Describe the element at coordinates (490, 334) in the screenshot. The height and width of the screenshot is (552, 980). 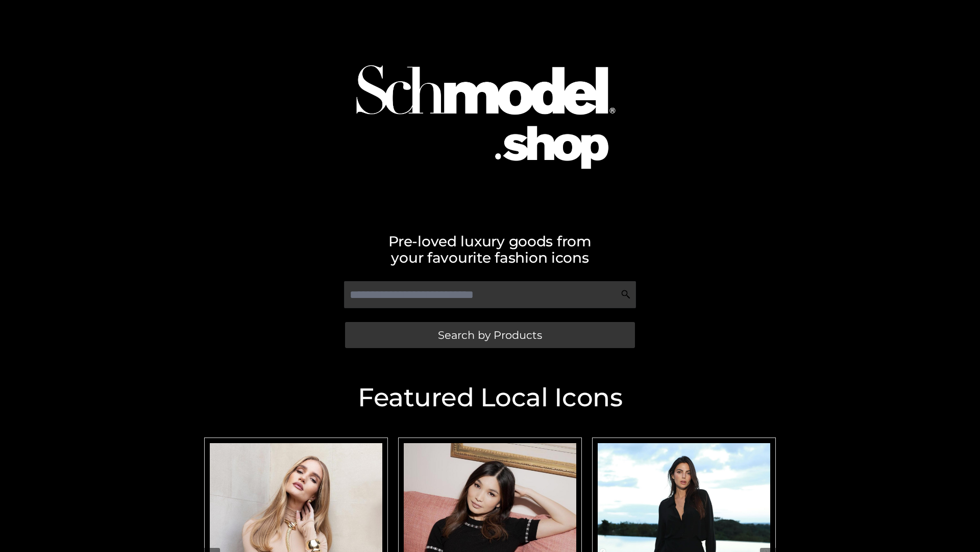
I see `span: Search by Products` at that location.